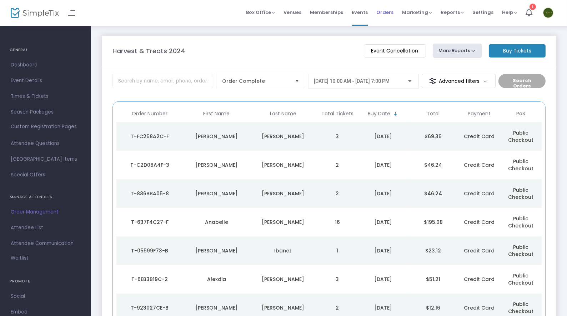 Image resolution: width=567 pixels, height=316 pixels. I want to click on span: Box Office, so click(260, 12).